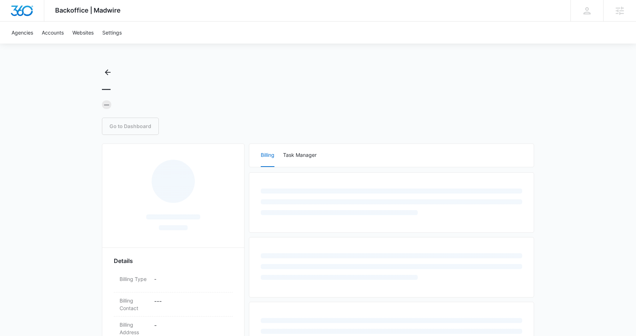  I want to click on dt: Billing Address, so click(134, 329).